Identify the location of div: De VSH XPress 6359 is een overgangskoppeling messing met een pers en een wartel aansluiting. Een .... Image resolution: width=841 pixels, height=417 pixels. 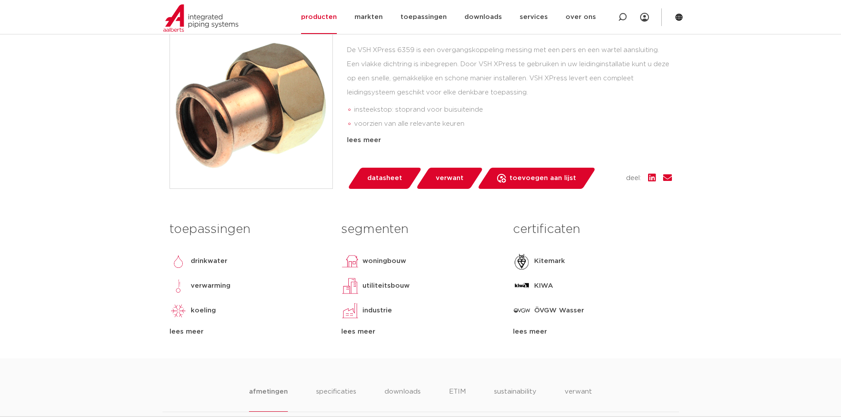
(509, 87).